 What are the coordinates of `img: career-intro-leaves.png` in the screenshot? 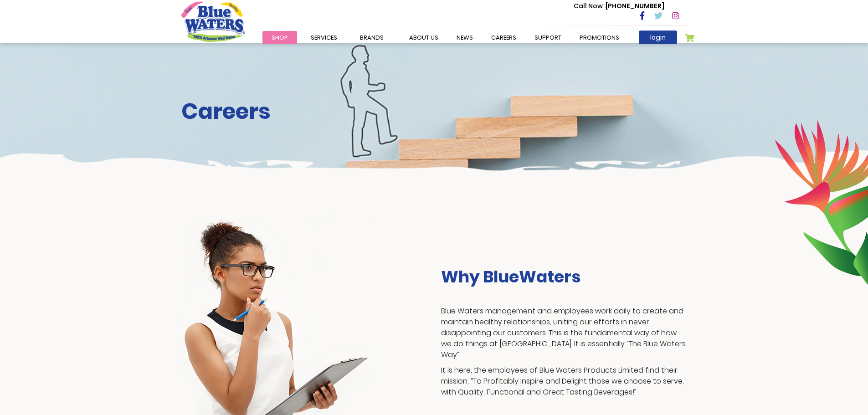 It's located at (820, 202).